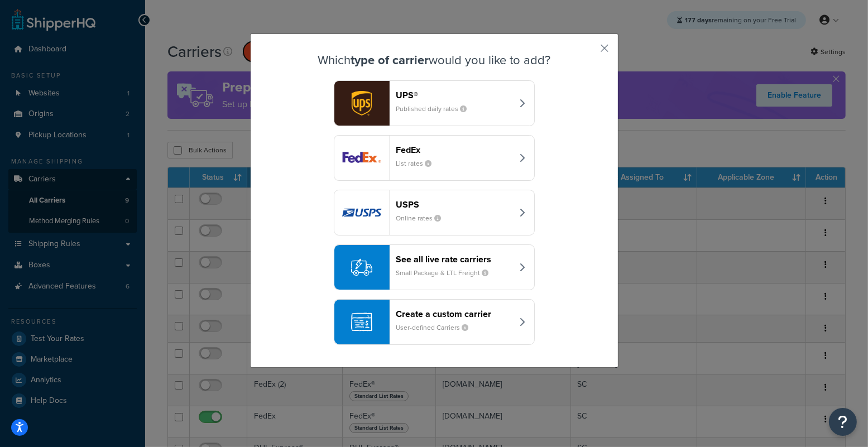 The width and height of the screenshot is (868, 447). Describe the element at coordinates (843, 422) in the screenshot. I see `button: Open Resource Center` at that location.